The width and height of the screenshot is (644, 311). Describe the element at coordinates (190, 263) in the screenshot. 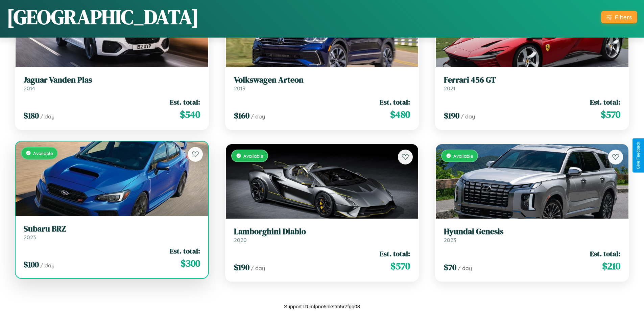

I see `span: $ 300` at that location.